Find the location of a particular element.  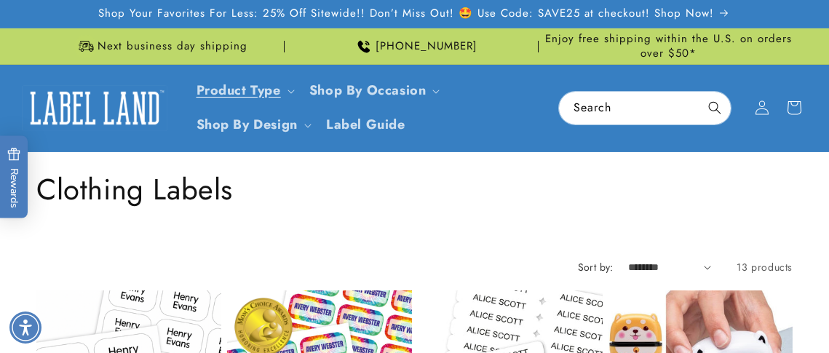

h1: Clothing Labels is located at coordinates (414, 189).